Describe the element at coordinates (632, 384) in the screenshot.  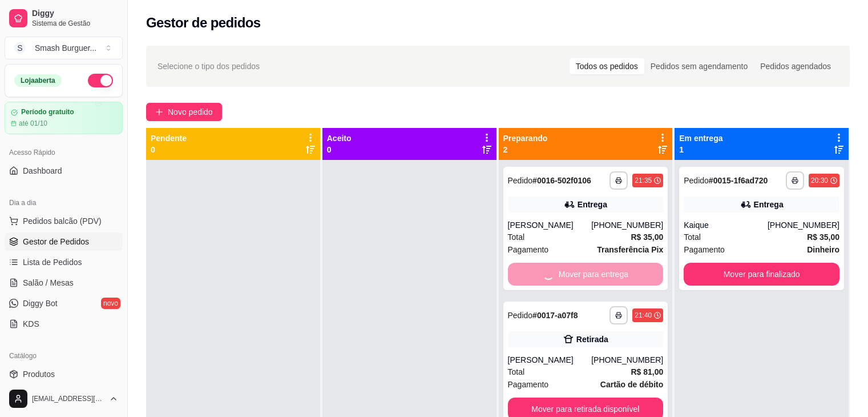
I see `strong: Cartão de débito` at that location.